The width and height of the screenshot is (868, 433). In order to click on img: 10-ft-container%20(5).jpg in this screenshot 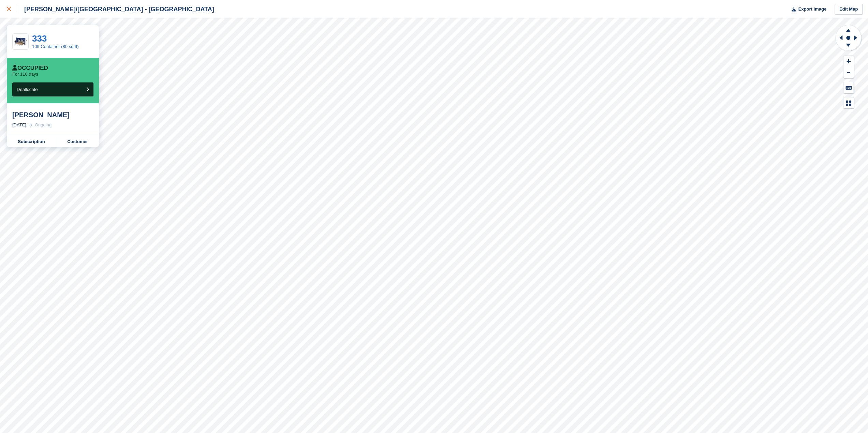, I will do `click(21, 42)`.